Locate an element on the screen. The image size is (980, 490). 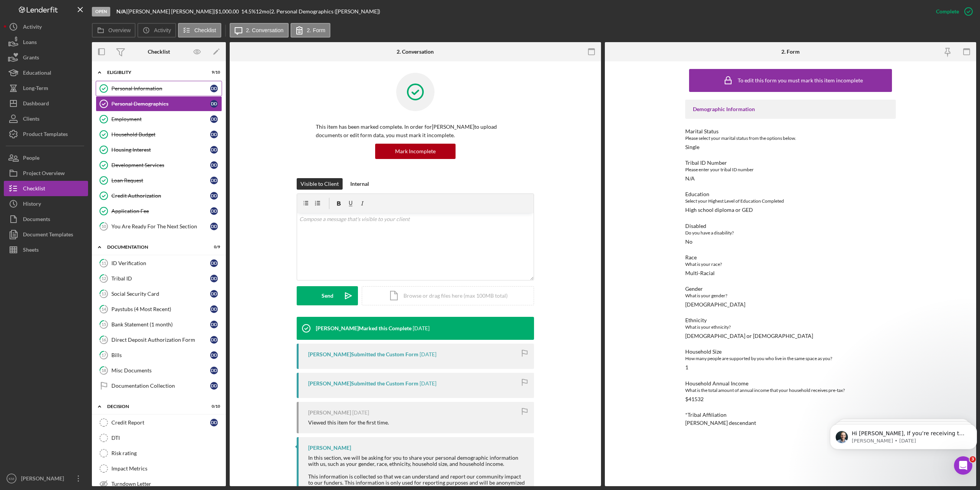
b: N/A is located at coordinates (121, 11).